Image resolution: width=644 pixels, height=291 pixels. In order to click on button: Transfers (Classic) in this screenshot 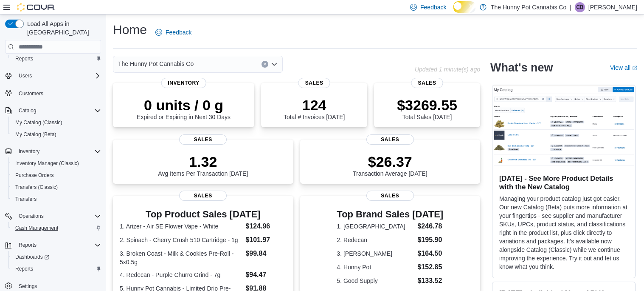, I will do `click(57, 187)`.